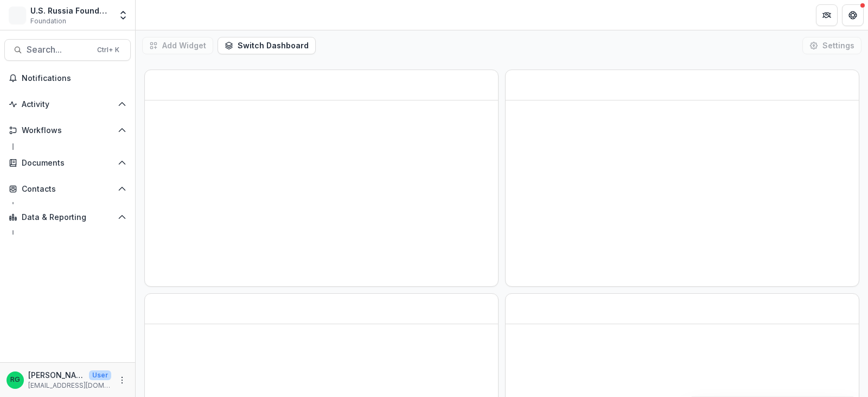 This screenshot has width=868, height=397. I want to click on button: Open Workflows, so click(68, 130).